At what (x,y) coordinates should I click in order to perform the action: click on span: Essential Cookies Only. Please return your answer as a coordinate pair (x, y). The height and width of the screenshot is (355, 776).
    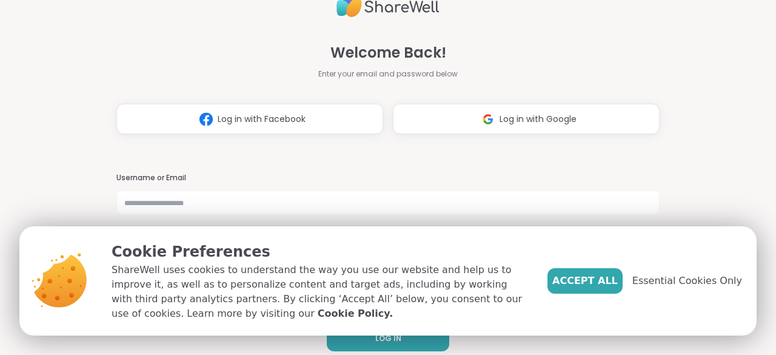
    Looking at the image, I should click on (687, 281).